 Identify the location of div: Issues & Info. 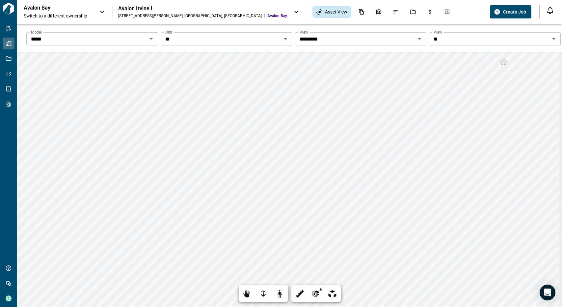
(396, 12).